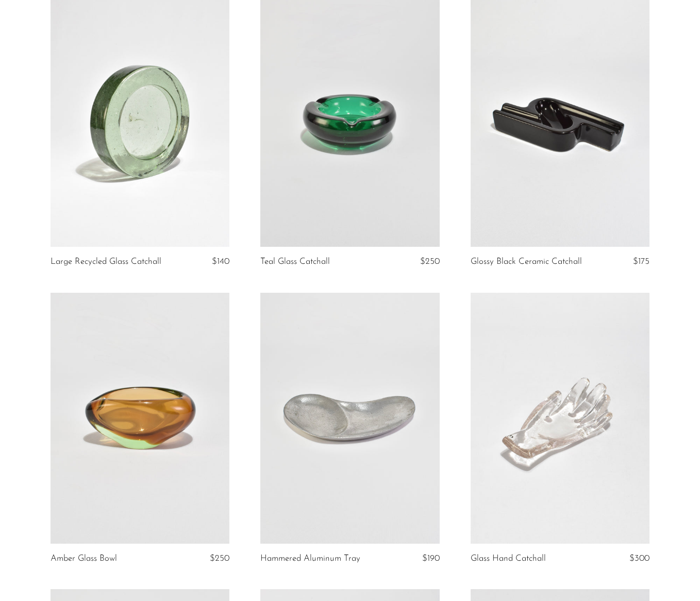 The image size is (700, 601). What do you see at coordinates (221, 261) in the screenshot?
I see `span: $140` at bounding box center [221, 261].